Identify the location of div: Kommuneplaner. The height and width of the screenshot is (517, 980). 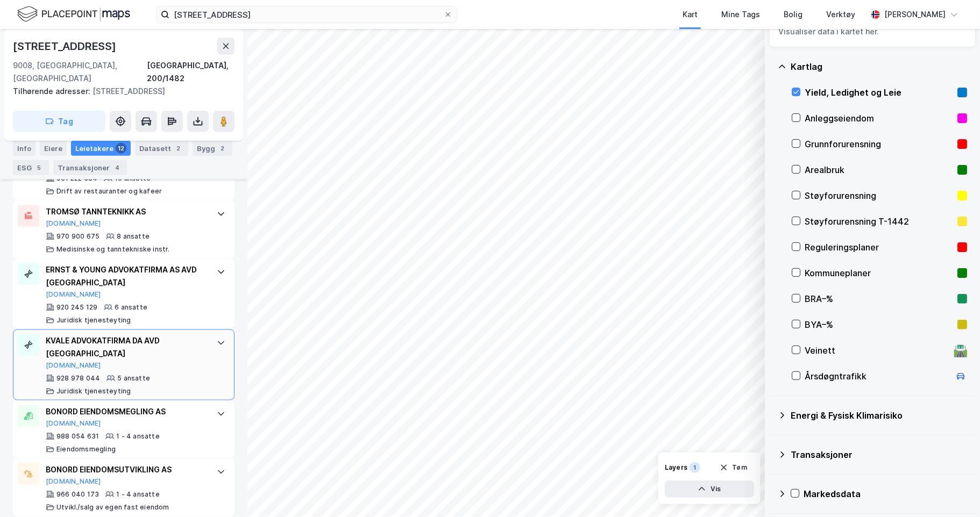
(879, 273).